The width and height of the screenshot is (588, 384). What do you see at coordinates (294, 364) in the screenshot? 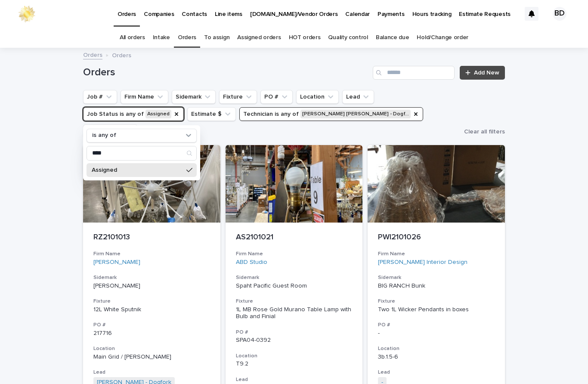
I see `p: T9.2` at bounding box center [294, 364].